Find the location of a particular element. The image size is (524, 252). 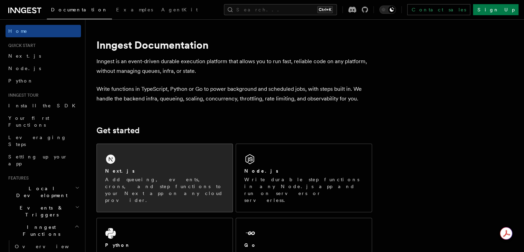

kbd: Ctrl+K is located at coordinates (325, 10).